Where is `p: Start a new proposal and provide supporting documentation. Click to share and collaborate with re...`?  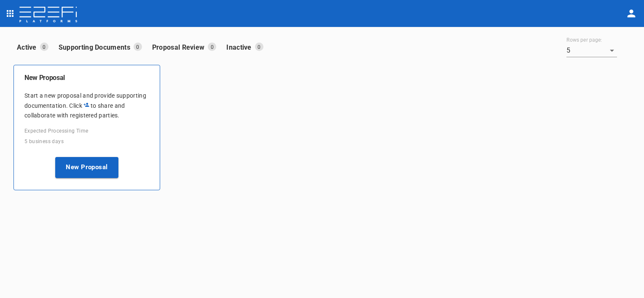 p: Start a new proposal and provide supporting documentation. Click to share and collaborate with re... is located at coordinates (87, 106).